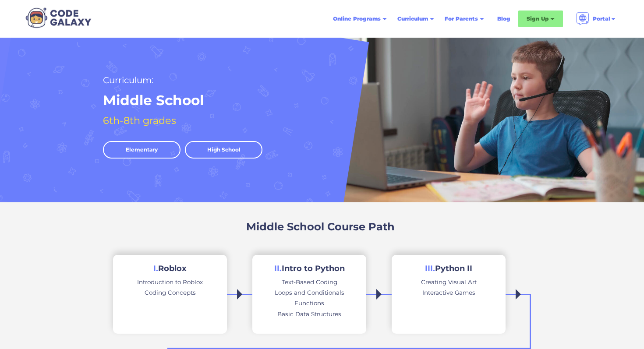  Describe the element at coordinates (153, 100) in the screenshot. I see `h1: Middle School` at that location.